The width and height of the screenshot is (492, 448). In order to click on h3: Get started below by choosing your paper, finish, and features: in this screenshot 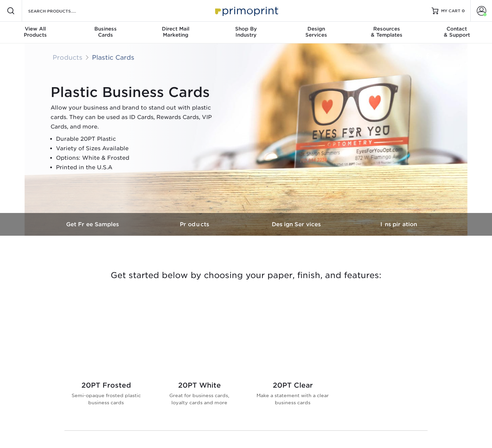, I will do `click(246, 275)`.